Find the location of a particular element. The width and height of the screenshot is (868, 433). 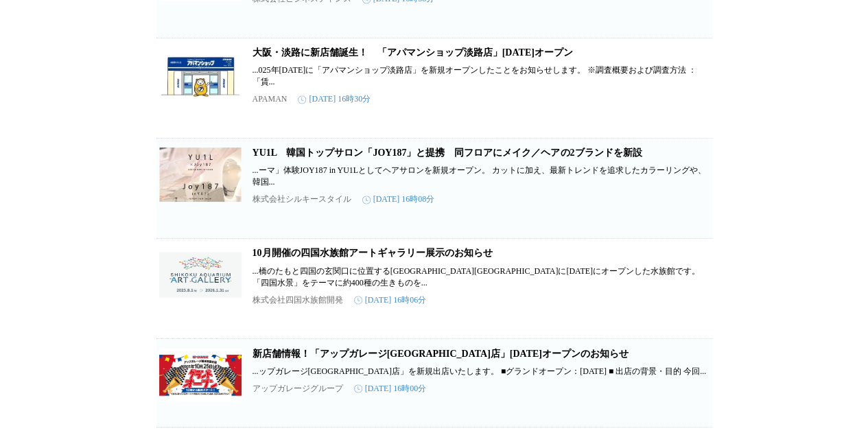

img: 新店舗情報！「アップガレージ青葉台店」10月25日オープンのお知らせ is located at coordinates (200, 375).